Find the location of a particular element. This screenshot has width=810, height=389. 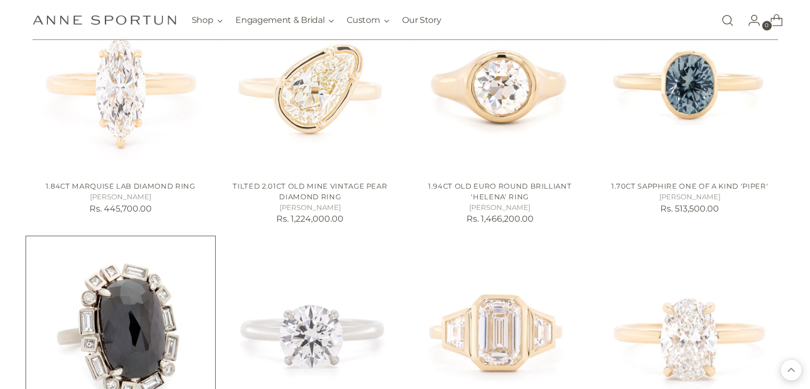

button: Back to top is located at coordinates (791, 369).